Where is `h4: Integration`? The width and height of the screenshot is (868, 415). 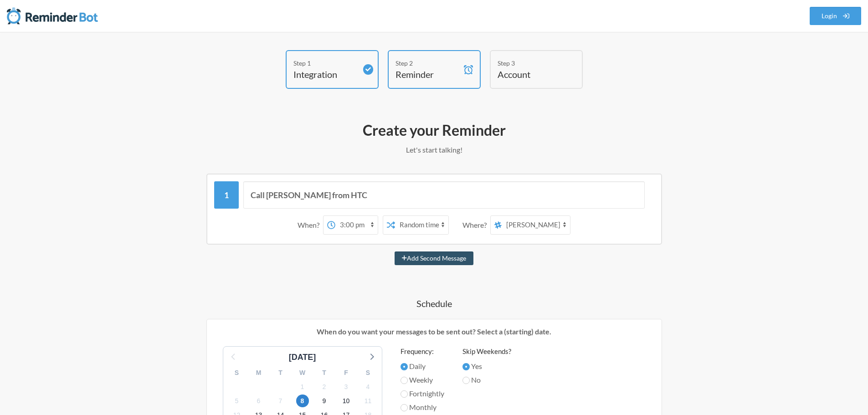
h4: Integration is located at coordinates (325, 74).